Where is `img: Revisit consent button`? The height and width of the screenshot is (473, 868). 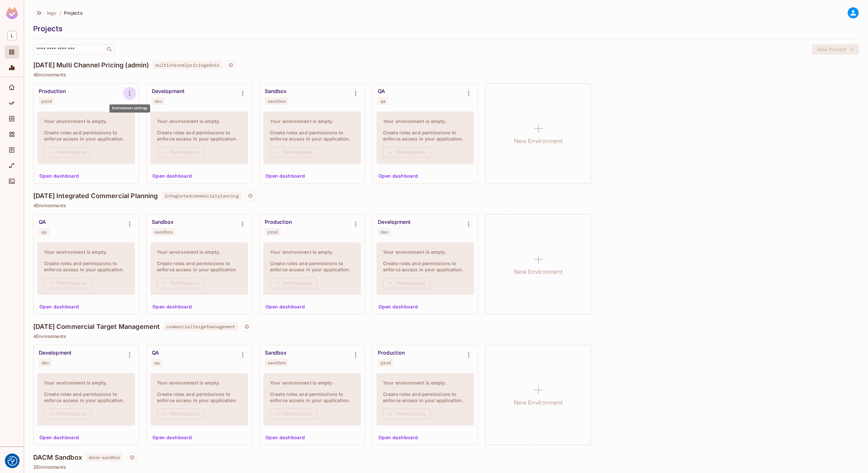 img: Revisit consent button is located at coordinates (13, 461).